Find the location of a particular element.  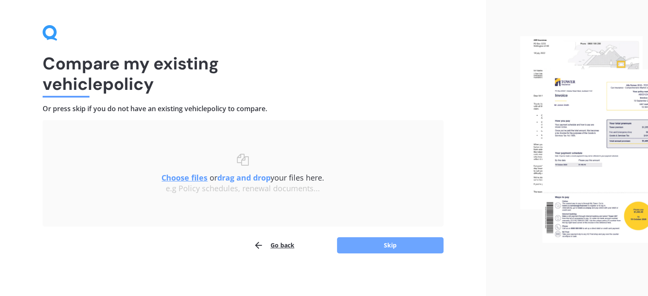

h4: Or press skip if you do not have an existing vehicle policy to compare. is located at coordinates (243, 109).